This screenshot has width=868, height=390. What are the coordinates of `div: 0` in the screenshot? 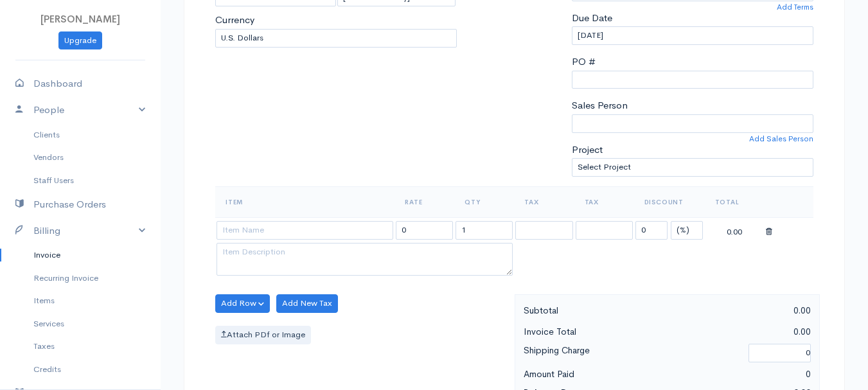 It's located at (742, 374).